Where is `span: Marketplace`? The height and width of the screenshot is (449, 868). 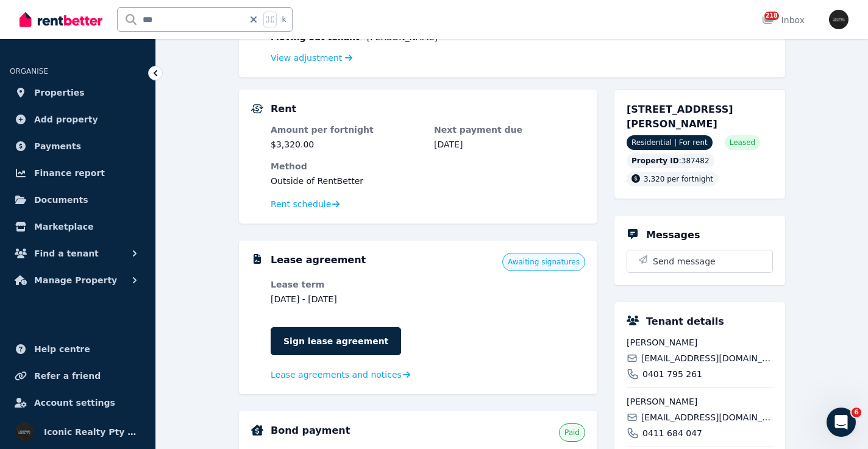
span: Marketplace is located at coordinates (63, 226).